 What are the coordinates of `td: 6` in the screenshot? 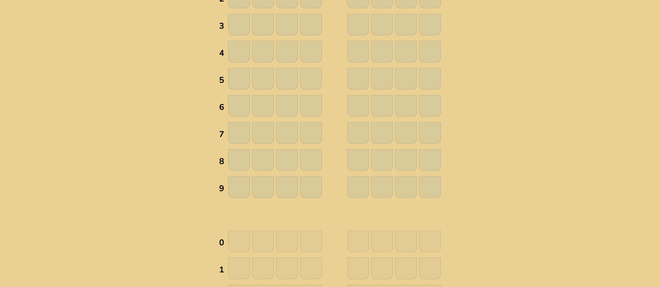 It's located at (222, 107).